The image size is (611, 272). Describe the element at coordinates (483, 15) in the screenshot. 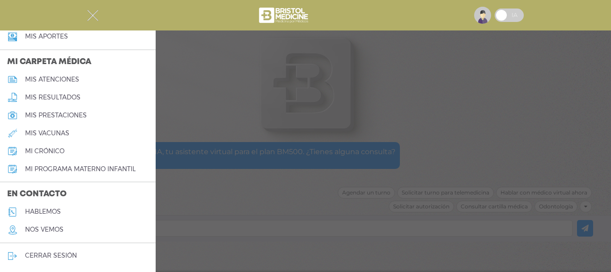

I see `img: profile-placeholder.svg` at that location.